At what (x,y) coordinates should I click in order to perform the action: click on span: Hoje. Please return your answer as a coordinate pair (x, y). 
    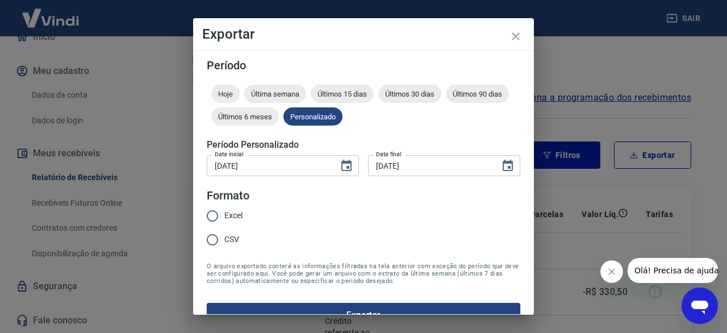
    Looking at the image, I should click on (226, 94).